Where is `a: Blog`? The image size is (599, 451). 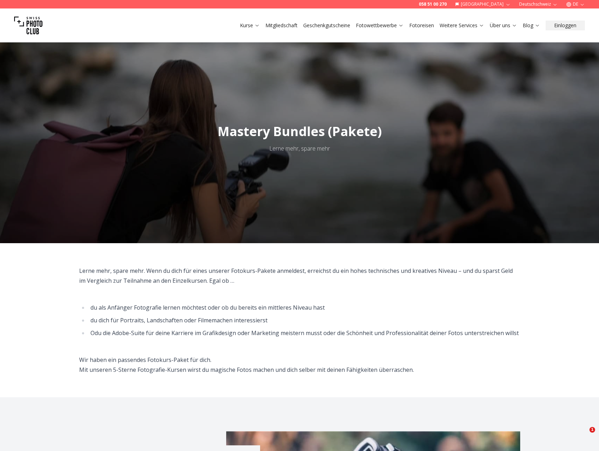 a: Blog is located at coordinates (531, 25).